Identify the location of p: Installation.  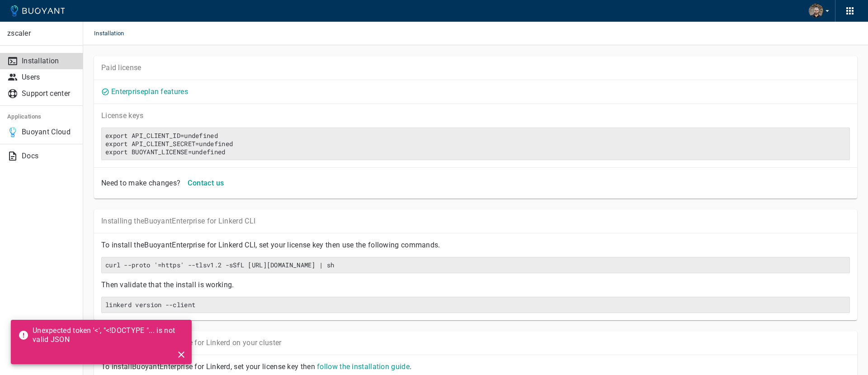
(48, 61).